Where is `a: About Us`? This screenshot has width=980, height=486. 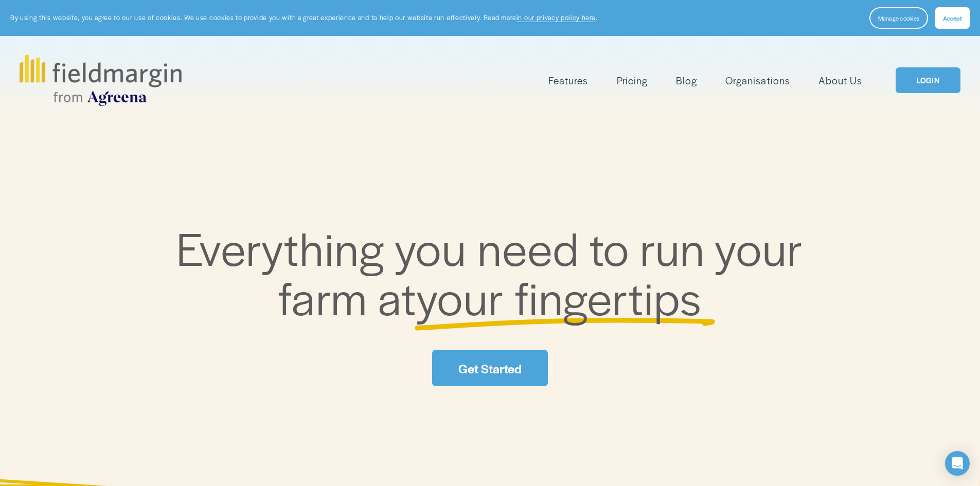 a: About Us is located at coordinates (841, 80).